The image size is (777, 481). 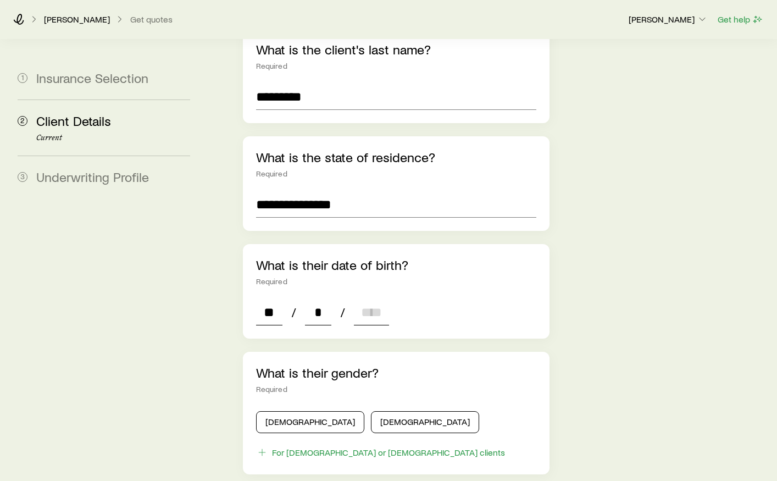 What do you see at coordinates (92, 77) in the screenshot?
I see `span: Insurance Selection` at bounding box center [92, 77].